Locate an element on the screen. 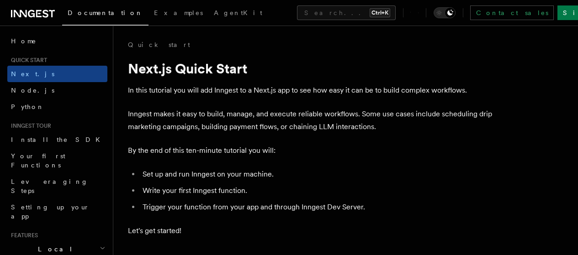  a: Home is located at coordinates (57, 41).